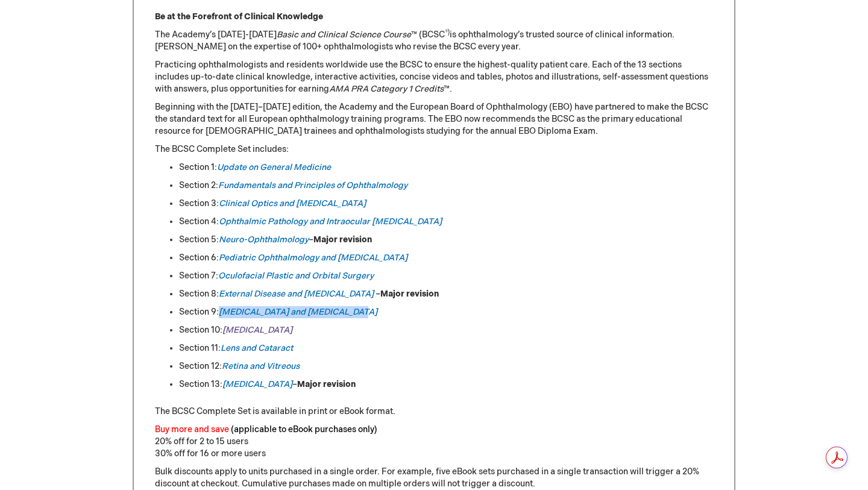 The height and width of the screenshot is (490, 868). I want to click on a: Oculofacial Plastic and Orbital Surgery, so click(296, 276).